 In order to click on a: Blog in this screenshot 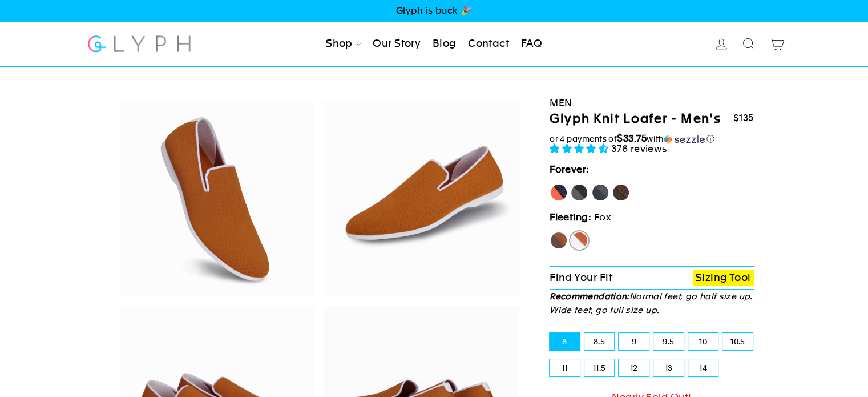, I will do `click(445, 44)`.